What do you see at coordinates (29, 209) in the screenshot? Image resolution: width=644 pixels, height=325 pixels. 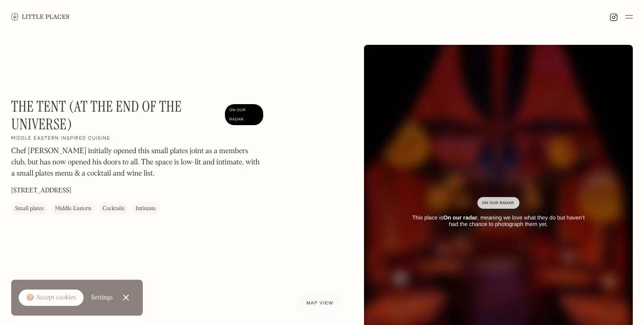 I see `div: Small plates` at bounding box center [29, 209].